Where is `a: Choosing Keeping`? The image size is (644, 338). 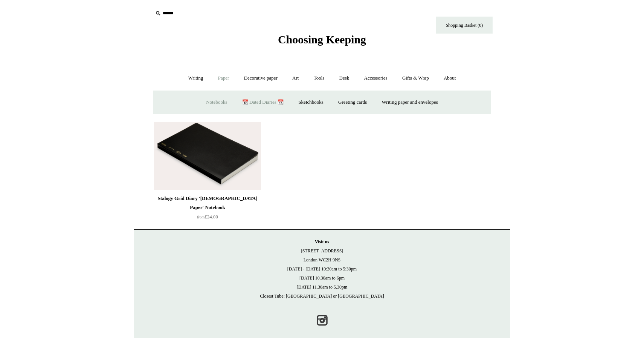 a: Choosing Keeping is located at coordinates (322, 42).